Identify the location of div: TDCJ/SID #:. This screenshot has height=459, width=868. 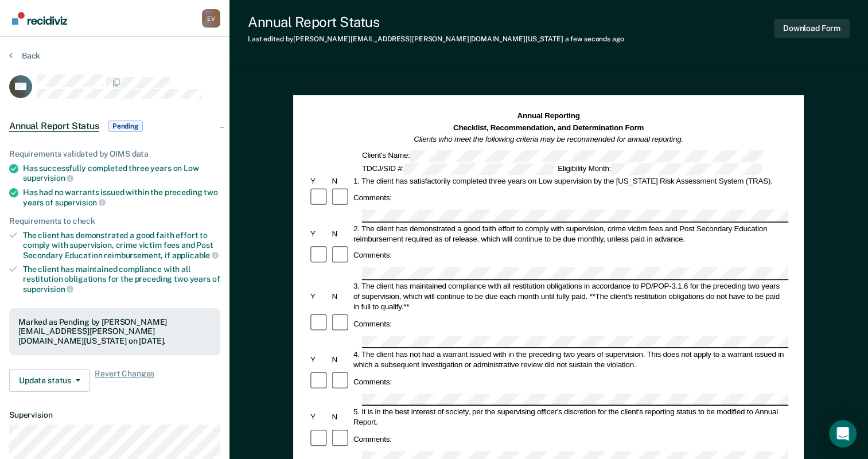
(458, 169).